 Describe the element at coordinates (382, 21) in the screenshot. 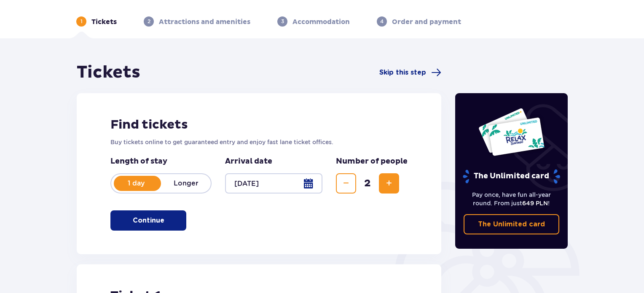

I see `p: 4` at that location.